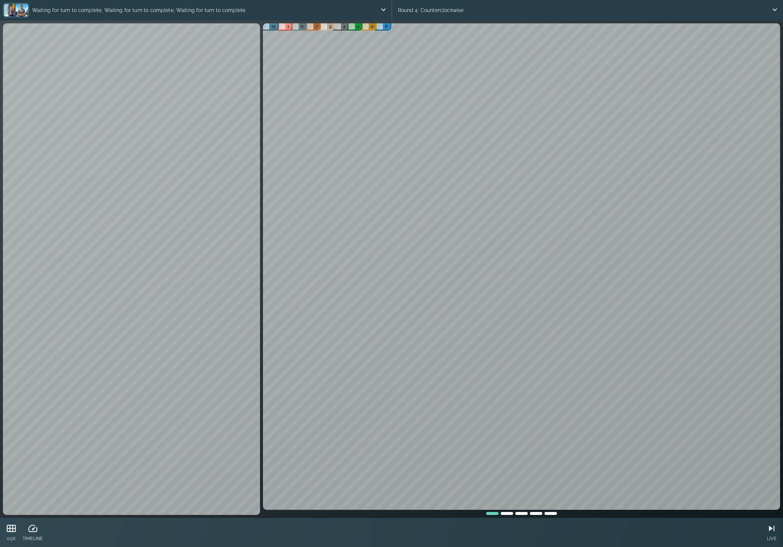 The image size is (783, 547). What do you see at coordinates (772, 539) in the screenshot?
I see `p: LIVE` at bounding box center [772, 539].